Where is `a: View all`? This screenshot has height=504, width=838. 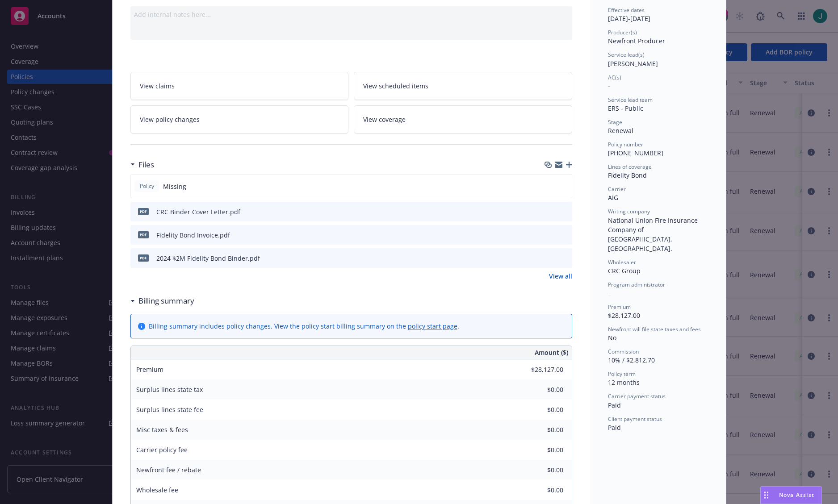 a: View all is located at coordinates (561, 276).